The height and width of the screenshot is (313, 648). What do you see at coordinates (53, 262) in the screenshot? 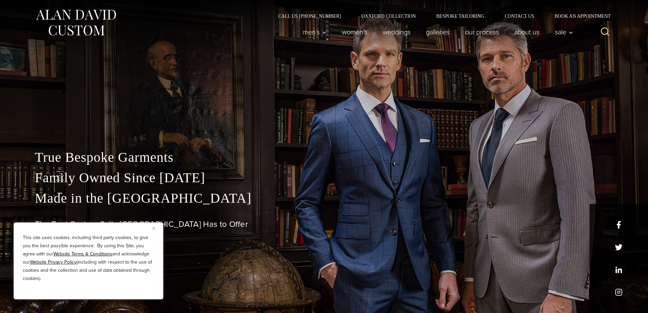
I see `a: Website Privacy Policy` at bounding box center [53, 262].